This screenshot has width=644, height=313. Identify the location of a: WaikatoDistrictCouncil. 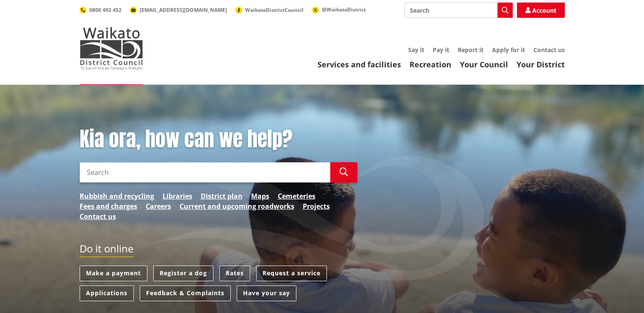
(269, 10).